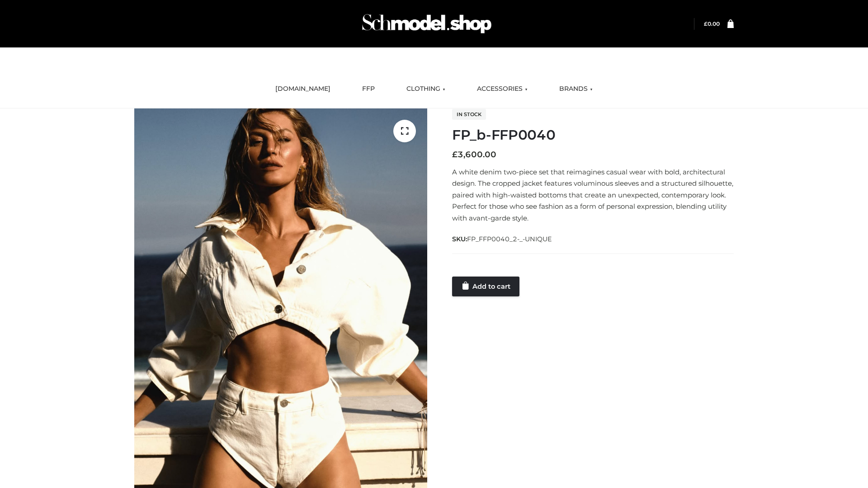  I want to click on a: CLOTHING, so click(426, 89).